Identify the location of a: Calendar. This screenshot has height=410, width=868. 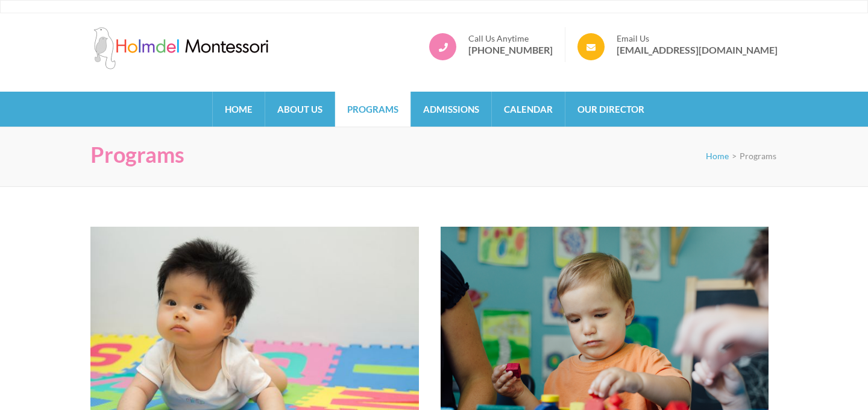
(528, 109).